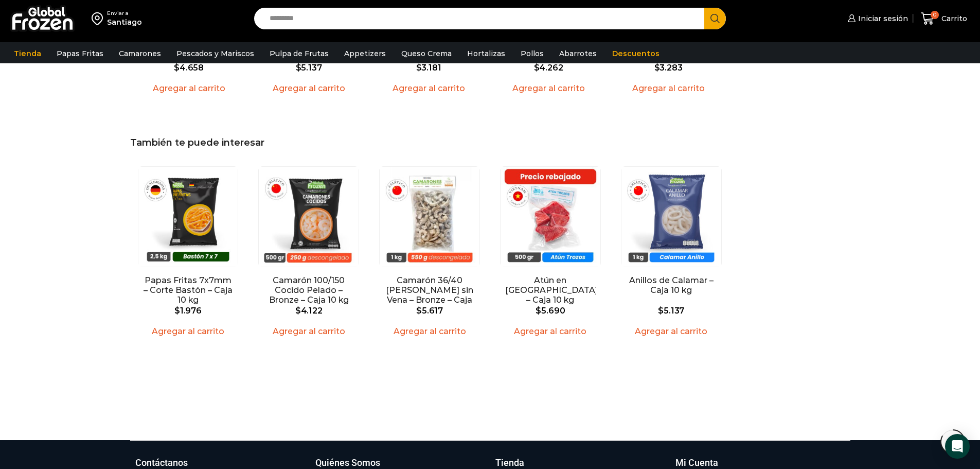 This screenshot has height=469, width=980. Describe the element at coordinates (309, 290) in the screenshot. I see `a: Camarón 100/150 Cocido Pelado – Bronze – Caja 10 kg` at that location.